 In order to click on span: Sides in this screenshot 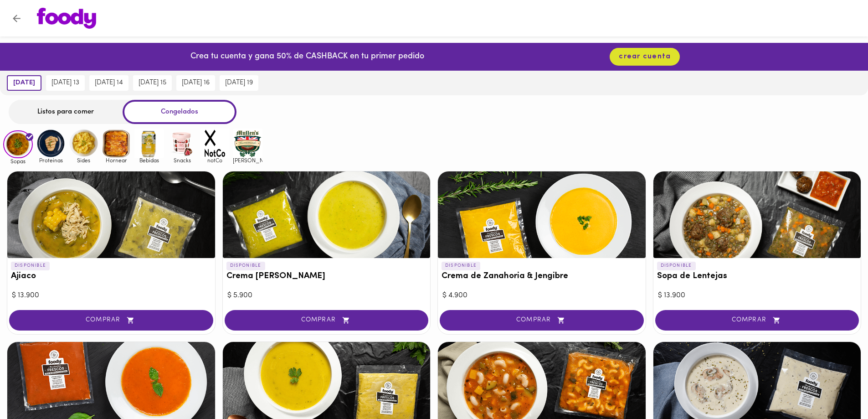, I will do `click(83, 160)`.